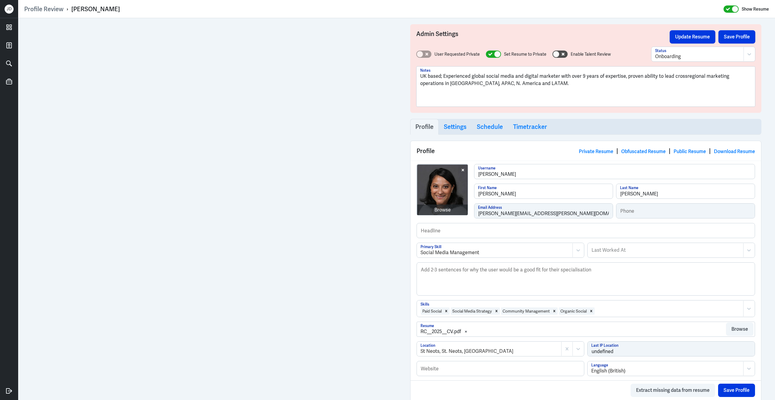 This screenshot has height=400, width=775. What do you see at coordinates (472, 311) in the screenshot?
I see `div: Social Media Strategy` at bounding box center [472, 311].